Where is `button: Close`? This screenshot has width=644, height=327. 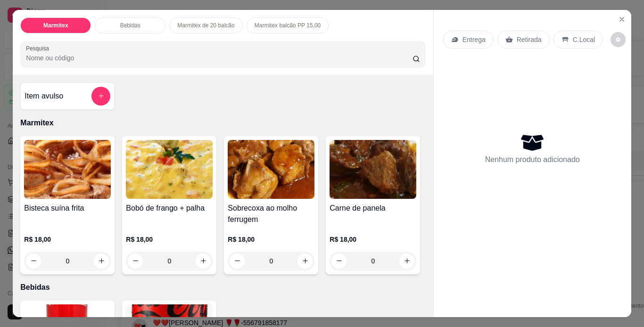
button: Close is located at coordinates (621, 20).